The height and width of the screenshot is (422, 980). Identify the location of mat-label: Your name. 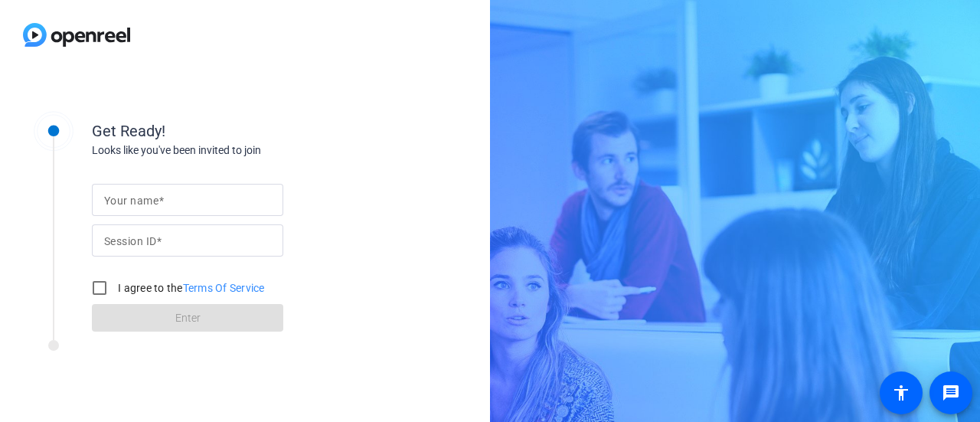
(131, 200).